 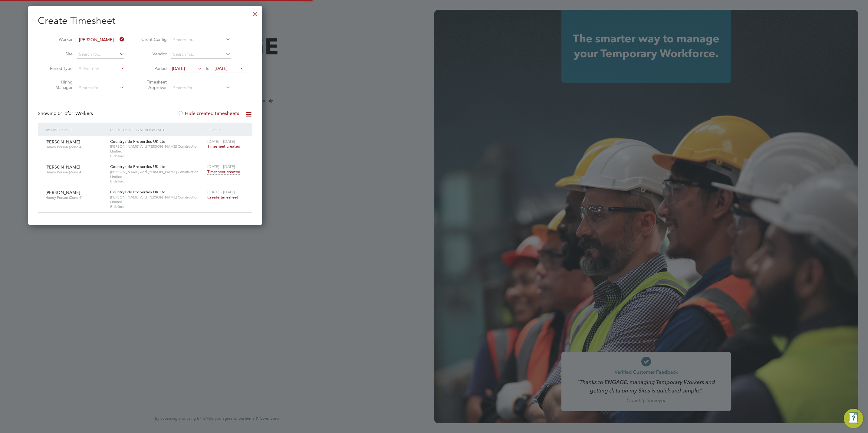 What do you see at coordinates (208, 114) in the screenshot?
I see `label: Hide created timesheets` at bounding box center [208, 114].